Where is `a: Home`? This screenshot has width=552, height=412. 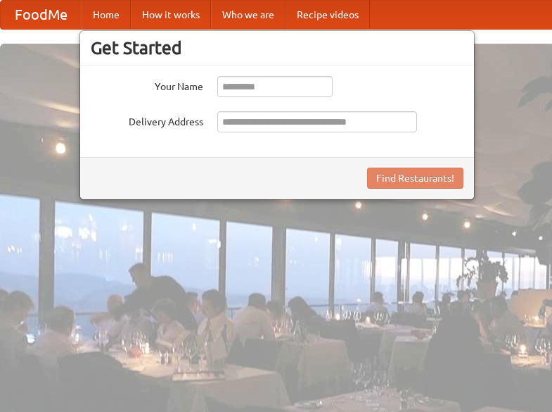
a: Home is located at coordinates (106, 15).